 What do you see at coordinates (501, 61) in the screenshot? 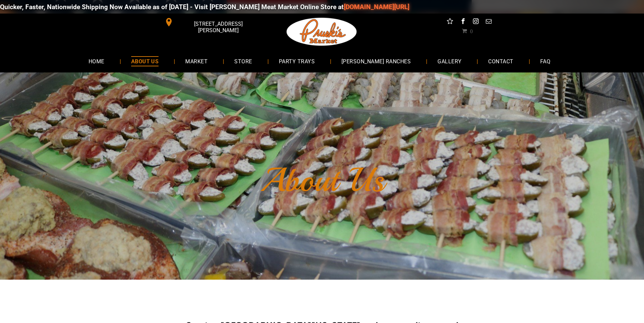
I see `a: CONTACT` at bounding box center [501, 61].